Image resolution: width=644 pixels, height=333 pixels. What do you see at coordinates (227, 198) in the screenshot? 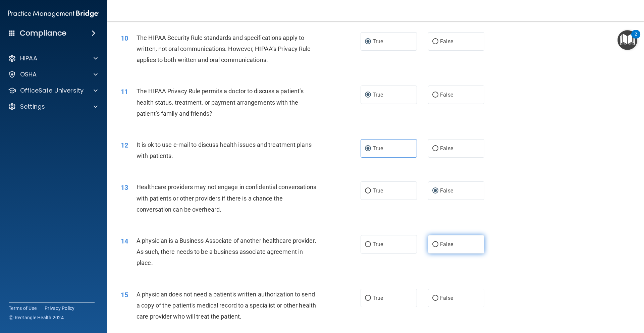
I see `span: Healthcare providers may not engage in confidential conversations with patients or other provider...` at bounding box center [227, 198].